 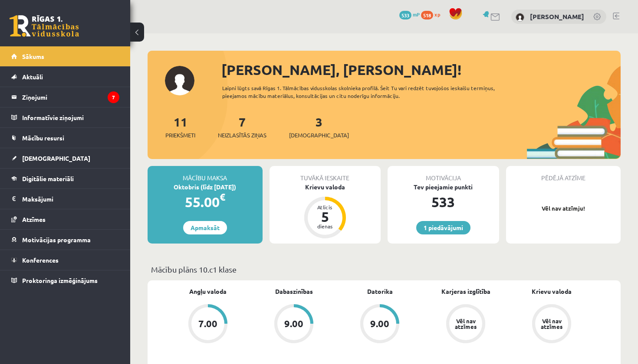 What do you see at coordinates (205, 174) in the screenshot?
I see `div: Mācību maksa` at bounding box center [205, 174].